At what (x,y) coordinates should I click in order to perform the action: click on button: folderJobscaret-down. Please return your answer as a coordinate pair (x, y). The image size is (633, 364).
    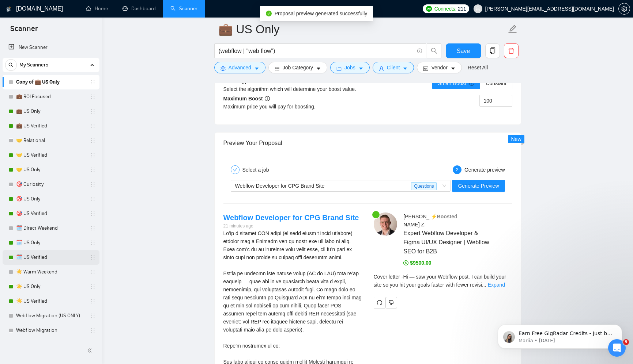
    Looking at the image, I should click on (350, 68).